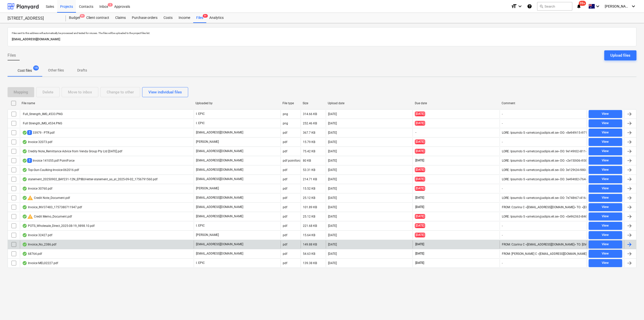 The image size is (644, 320). I want to click on button: Upload files, so click(620, 56).